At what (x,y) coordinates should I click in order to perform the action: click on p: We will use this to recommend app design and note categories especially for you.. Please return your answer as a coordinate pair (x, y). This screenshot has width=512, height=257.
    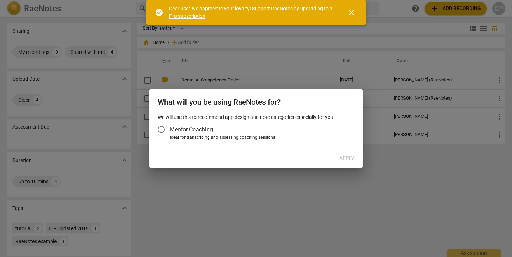
    Looking at the image, I should click on (256, 117).